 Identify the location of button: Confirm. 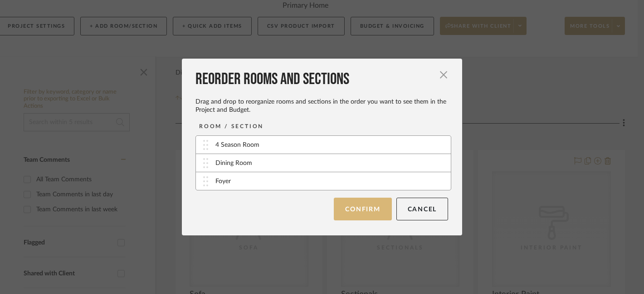
(362, 209).